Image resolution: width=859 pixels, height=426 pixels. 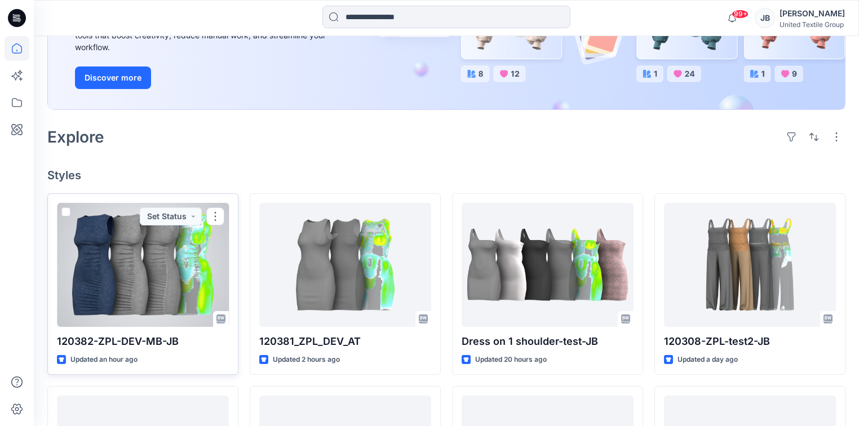 I want to click on div: United Textile Group, so click(x=812, y=24).